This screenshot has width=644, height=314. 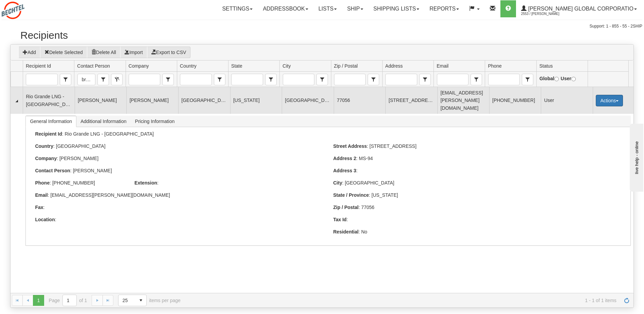 I want to click on button: Export to CSV, so click(x=169, y=52).